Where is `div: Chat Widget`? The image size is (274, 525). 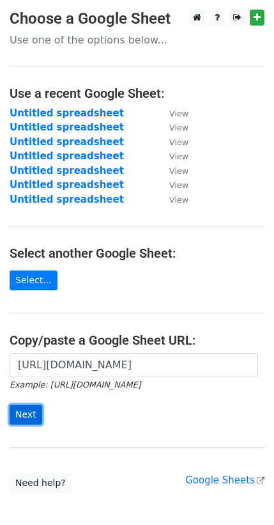 div: Chat Widget is located at coordinates (242, 494).